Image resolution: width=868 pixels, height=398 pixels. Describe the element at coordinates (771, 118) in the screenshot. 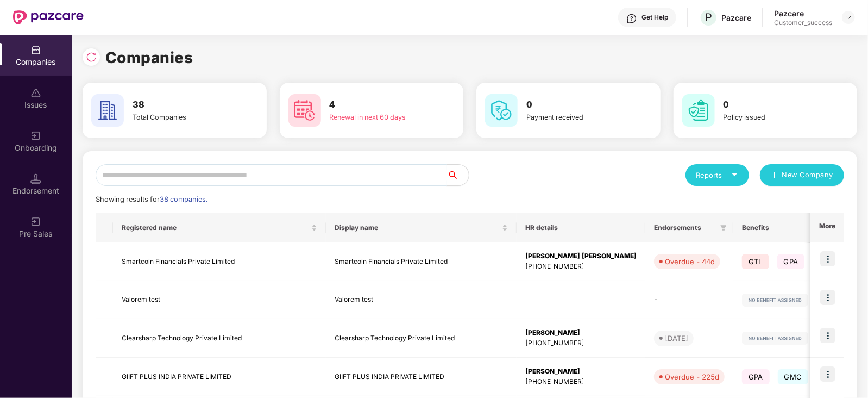

I see `div: Policy issued` at that location.